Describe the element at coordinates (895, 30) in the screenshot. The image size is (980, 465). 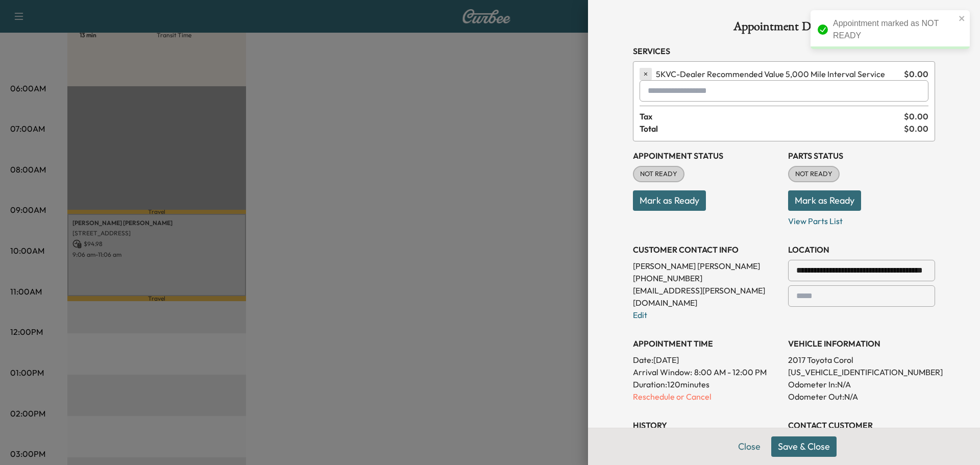
I see `div: Appointment marked as NOT READY` at that location.